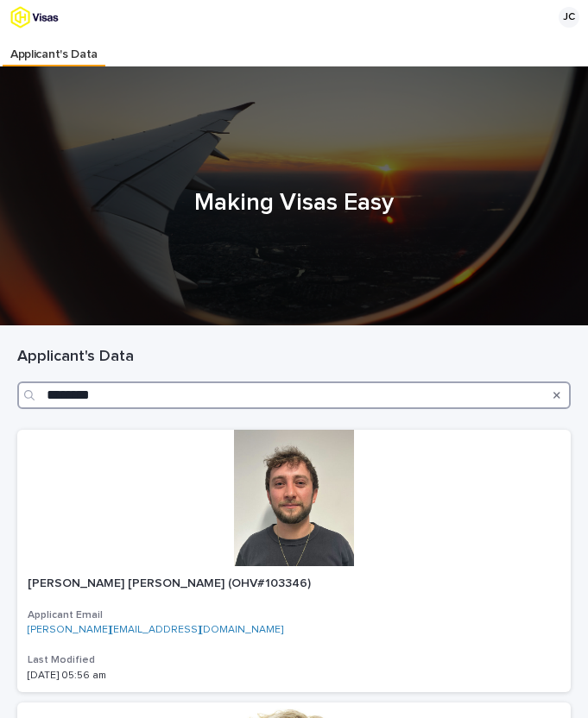  What do you see at coordinates (293, 395) in the screenshot?
I see `input: Search` at bounding box center [293, 395].